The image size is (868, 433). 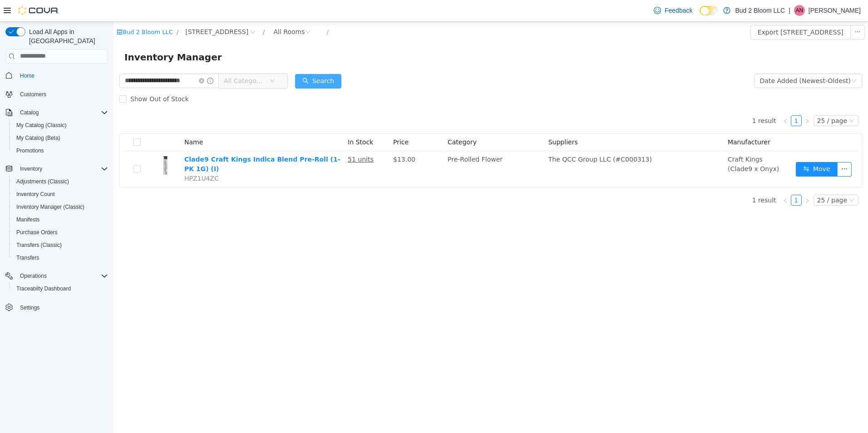 I want to click on span: Feedback, so click(x=679, y=11).